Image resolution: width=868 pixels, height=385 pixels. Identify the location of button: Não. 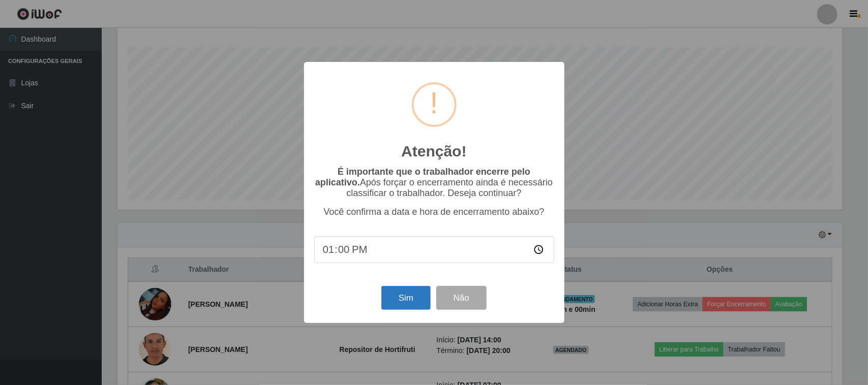
(461, 298).